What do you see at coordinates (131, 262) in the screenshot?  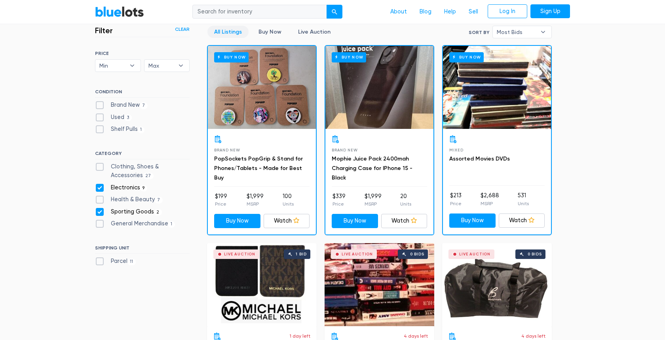 I see `span: 11` at bounding box center [131, 262].